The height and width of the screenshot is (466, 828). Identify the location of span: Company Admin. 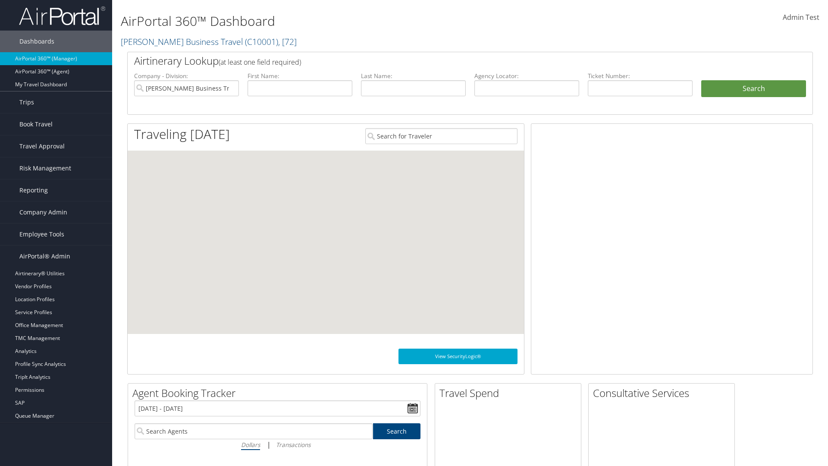
(43, 212).